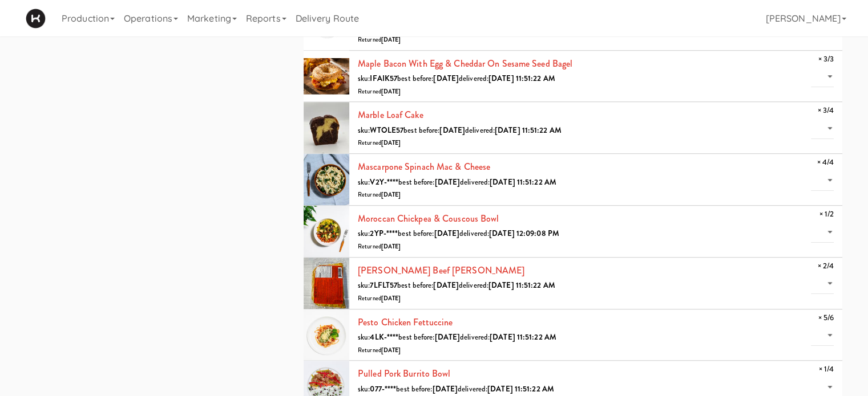 The image size is (868, 396). Describe the element at coordinates (384, 78) in the screenshot. I see `b: IFAIK57` at that location.